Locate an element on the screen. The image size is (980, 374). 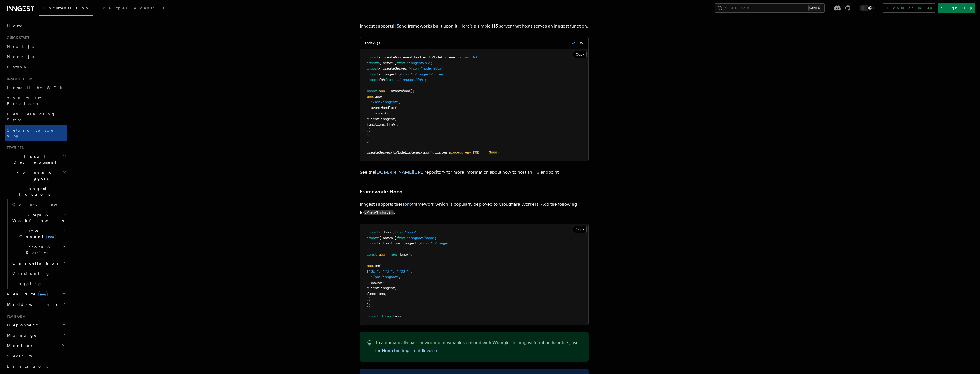
span: Versioning is located at coordinates (31, 273).